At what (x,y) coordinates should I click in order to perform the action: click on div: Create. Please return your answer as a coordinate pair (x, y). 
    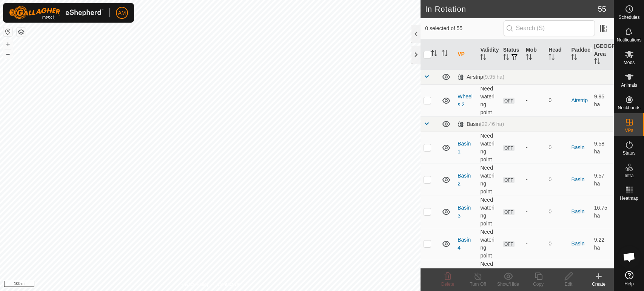
    Looking at the image, I should click on (599, 284).